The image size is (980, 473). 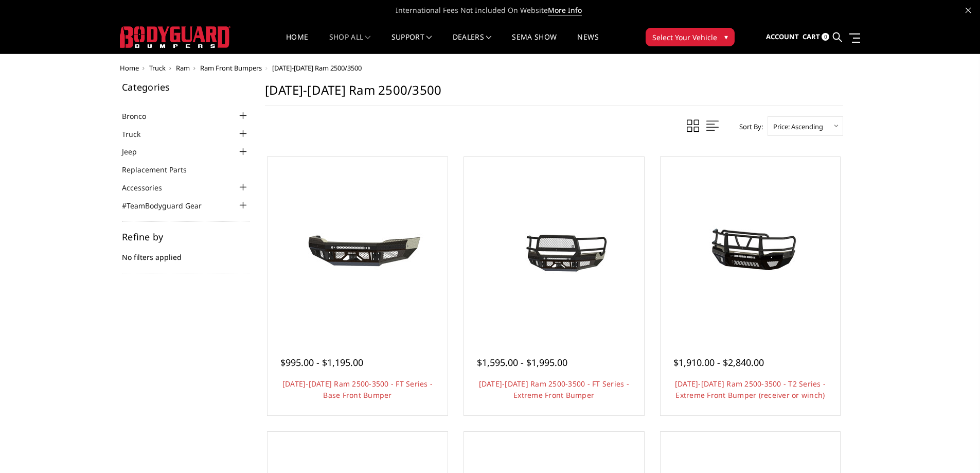 I want to click on h5: Refine by, so click(x=186, y=236).